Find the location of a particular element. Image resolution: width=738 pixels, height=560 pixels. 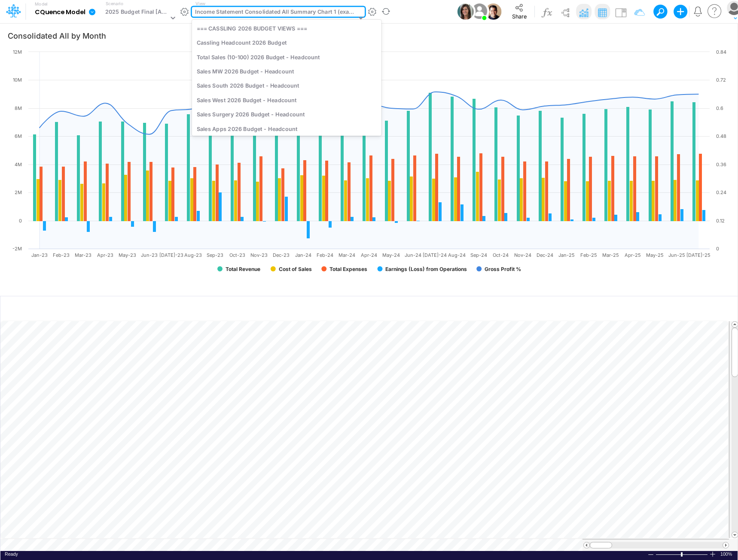

span: 100% is located at coordinates (727, 554).